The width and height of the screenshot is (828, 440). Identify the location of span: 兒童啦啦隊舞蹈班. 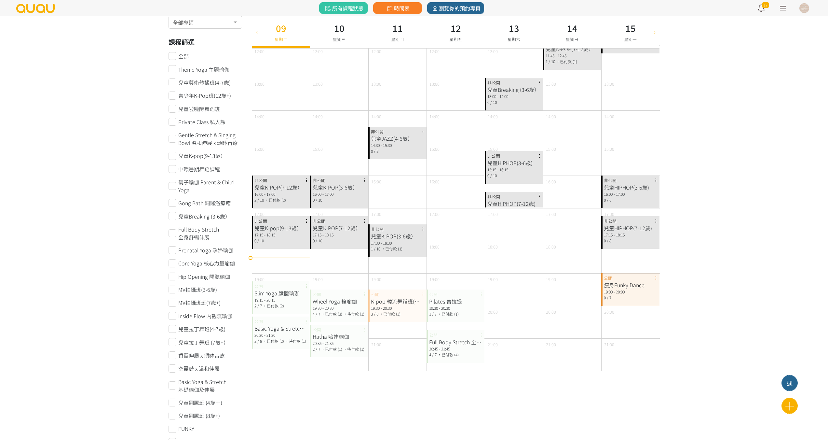
(199, 109).